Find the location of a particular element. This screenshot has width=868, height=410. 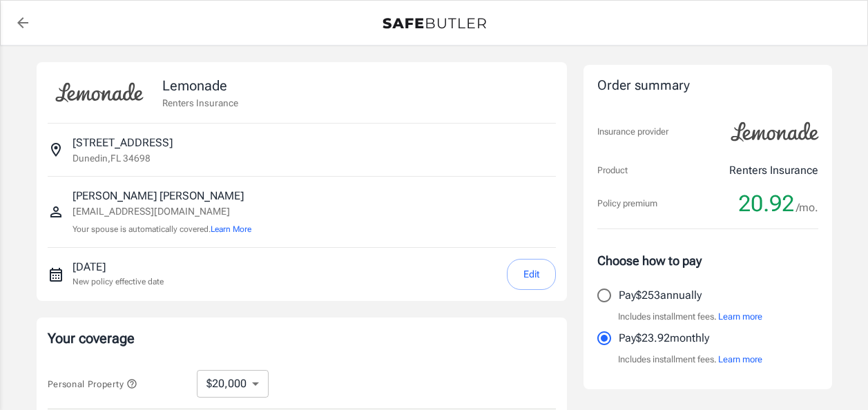

p: Pay $253 annually is located at coordinates (660, 296).